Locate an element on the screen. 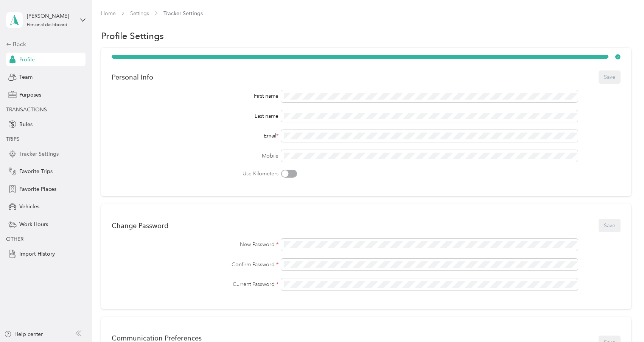  span: Favorite Places is located at coordinates (38, 189).